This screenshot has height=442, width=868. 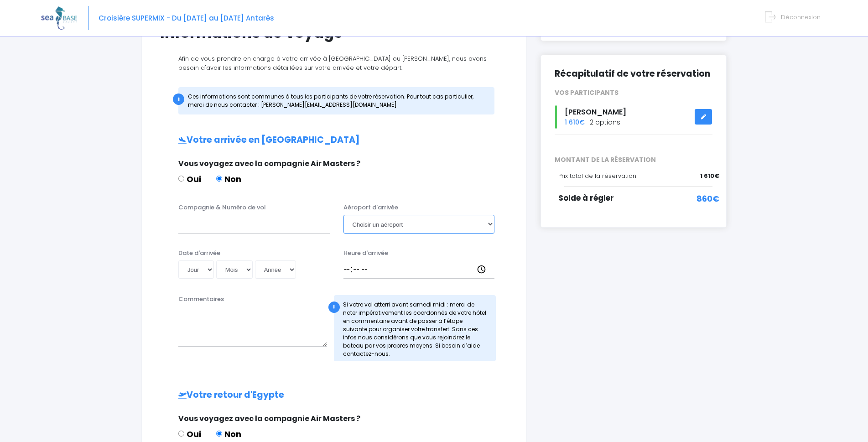 I want to click on label: Aéroport d'arrivée, so click(x=371, y=208).